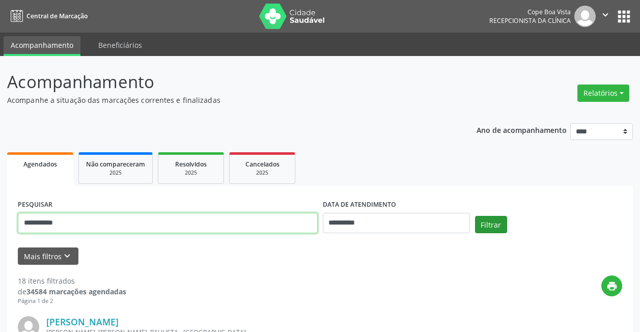 Image resolution: width=640 pixels, height=332 pixels. What do you see at coordinates (530, 20) in the screenshot?
I see `span: Recepcionista da clínica` at bounding box center [530, 20].